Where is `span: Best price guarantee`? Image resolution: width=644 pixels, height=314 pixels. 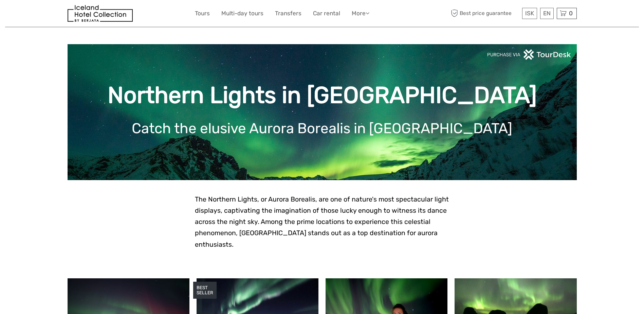 span: Best price guarantee is located at coordinates (485, 13).